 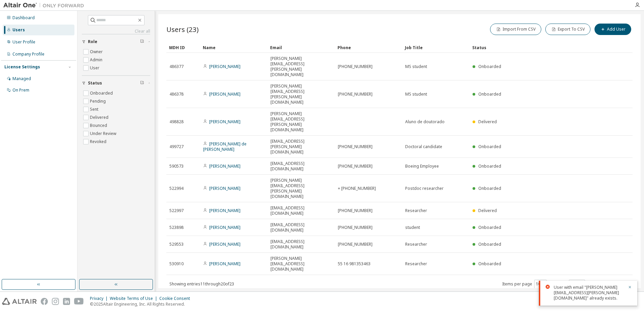 What do you see at coordinates (177, 146) in the screenshot?
I see `span: 499727` at bounding box center [177, 146].